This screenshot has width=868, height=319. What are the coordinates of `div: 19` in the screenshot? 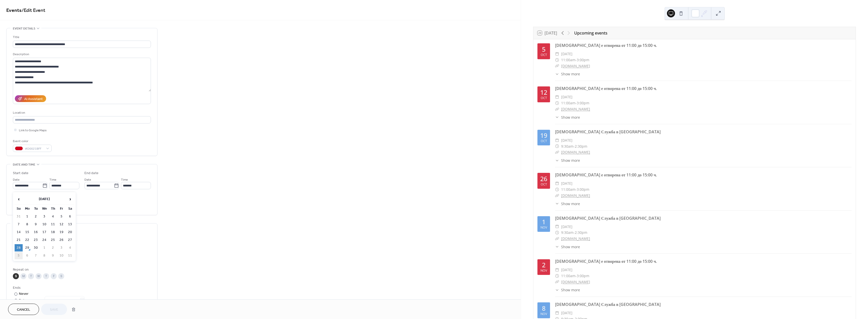 It's located at (544, 135).